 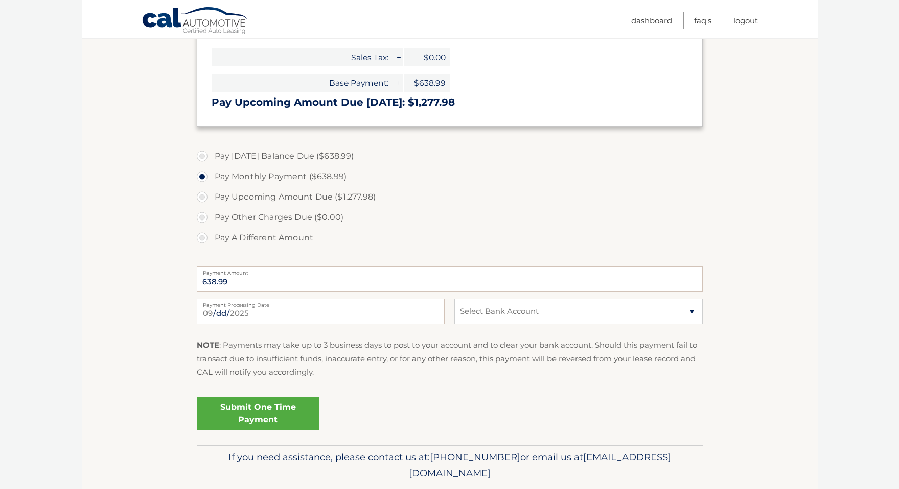 I want to click on span: $638.99, so click(x=427, y=83).